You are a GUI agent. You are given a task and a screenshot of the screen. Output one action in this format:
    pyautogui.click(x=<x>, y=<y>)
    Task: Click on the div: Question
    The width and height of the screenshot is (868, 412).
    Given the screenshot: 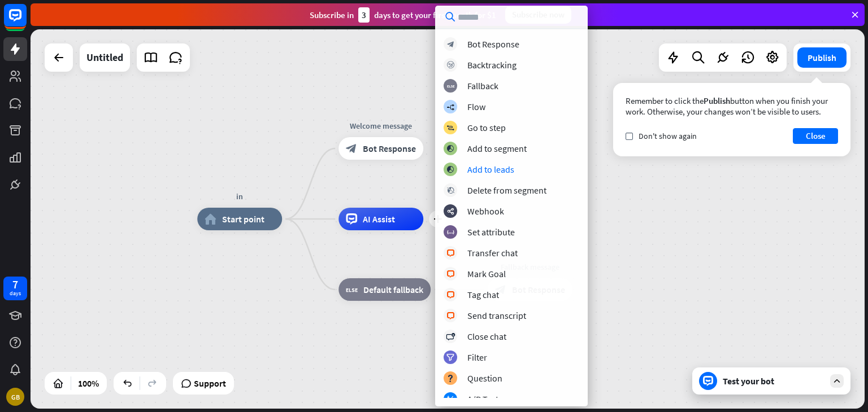 What is the action you would take?
    pyautogui.click(x=485, y=378)
    